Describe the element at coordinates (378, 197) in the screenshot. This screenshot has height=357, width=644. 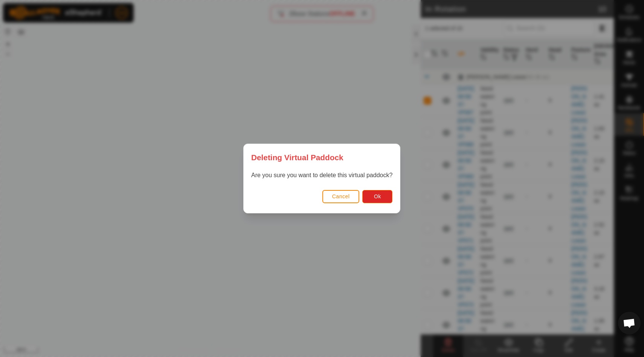
I see `button: Ok` at that location.